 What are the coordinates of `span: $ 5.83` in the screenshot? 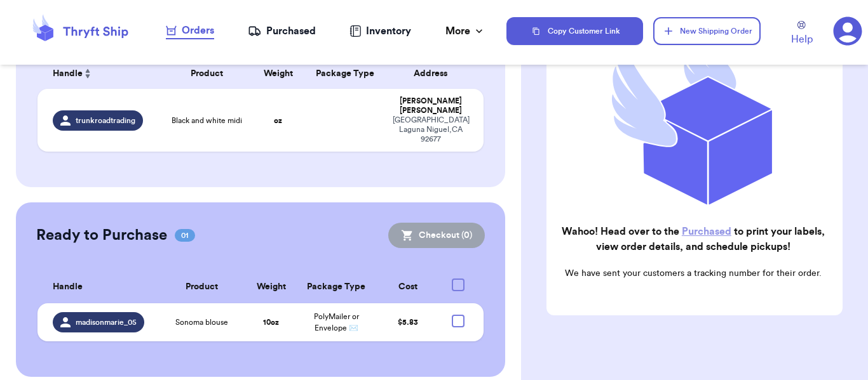 It's located at (408, 322).